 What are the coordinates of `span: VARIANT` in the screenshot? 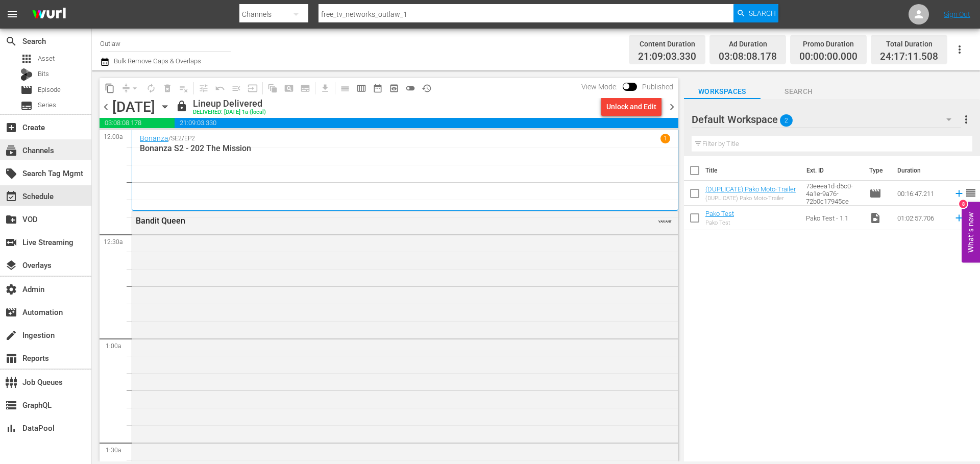 It's located at (665, 219).